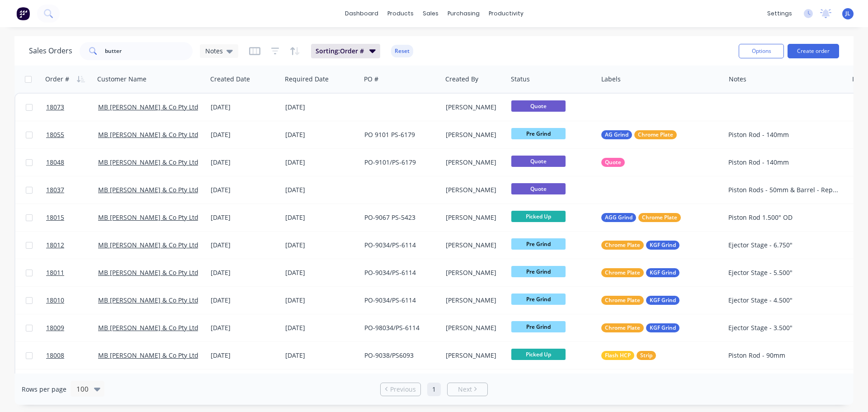  Describe the element at coordinates (737, 79) in the screenshot. I see `div: Notes` at that location.